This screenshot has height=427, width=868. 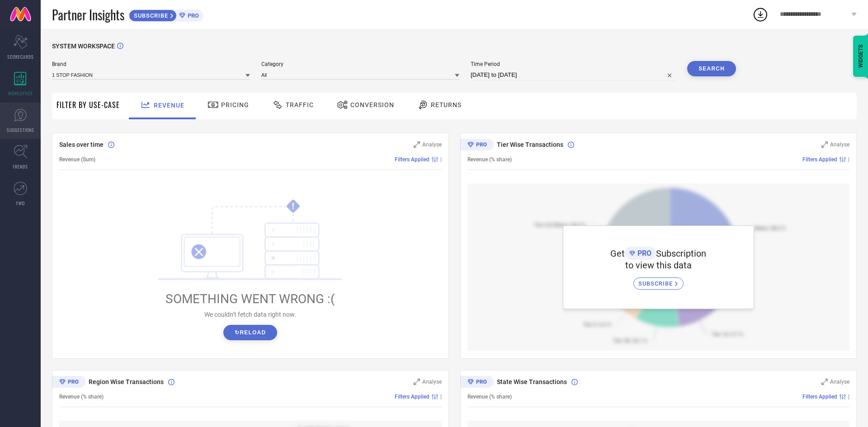 I want to click on span: SCORECARDS, so click(x=20, y=57).